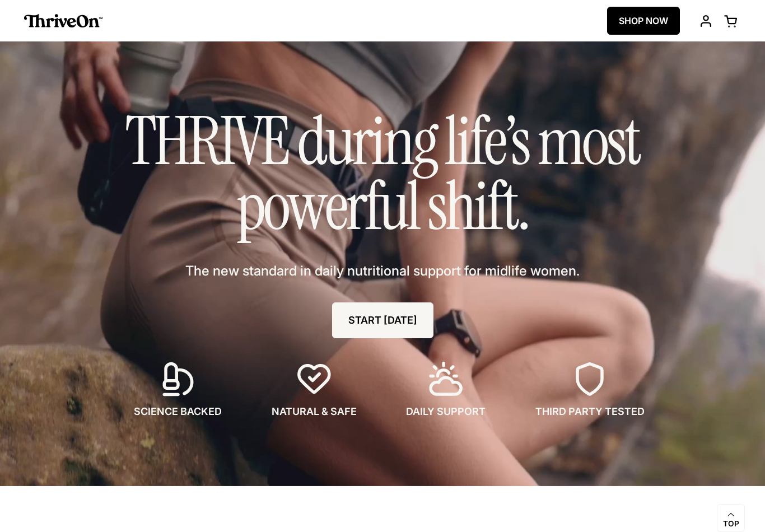  I want to click on span: Top, so click(731, 524).